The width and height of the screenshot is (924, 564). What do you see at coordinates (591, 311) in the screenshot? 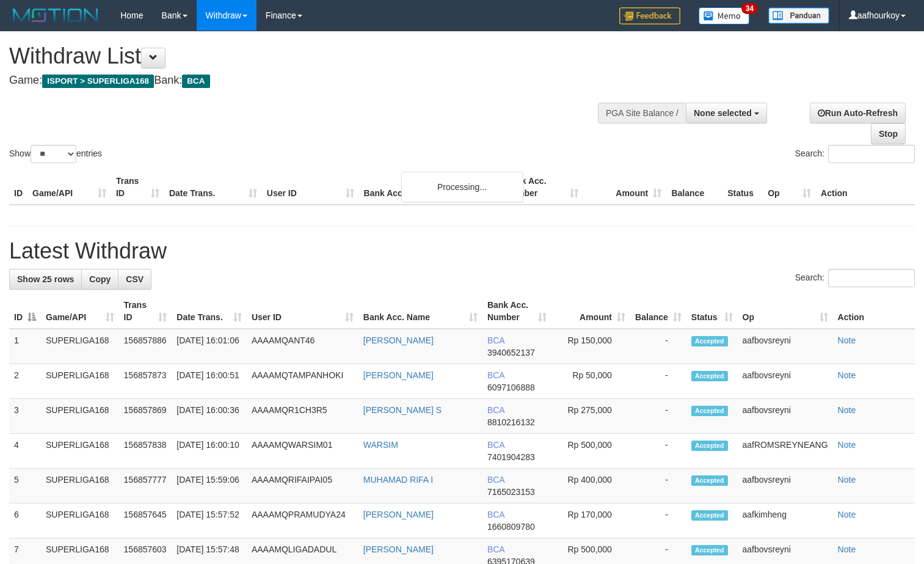
I see `th: Amount: activate to sort column ascending` at bounding box center [591, 311].